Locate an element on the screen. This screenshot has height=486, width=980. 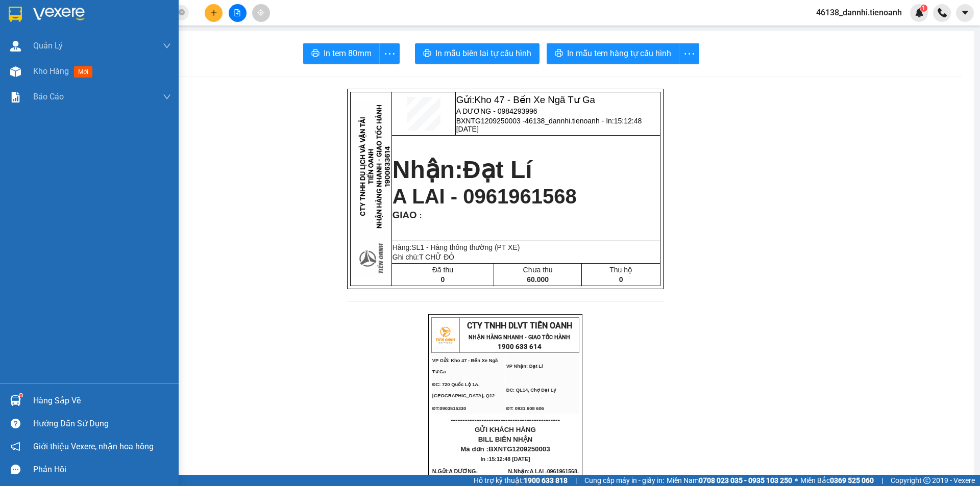
img: icon-new-feature is located at coordinates (919, 13).